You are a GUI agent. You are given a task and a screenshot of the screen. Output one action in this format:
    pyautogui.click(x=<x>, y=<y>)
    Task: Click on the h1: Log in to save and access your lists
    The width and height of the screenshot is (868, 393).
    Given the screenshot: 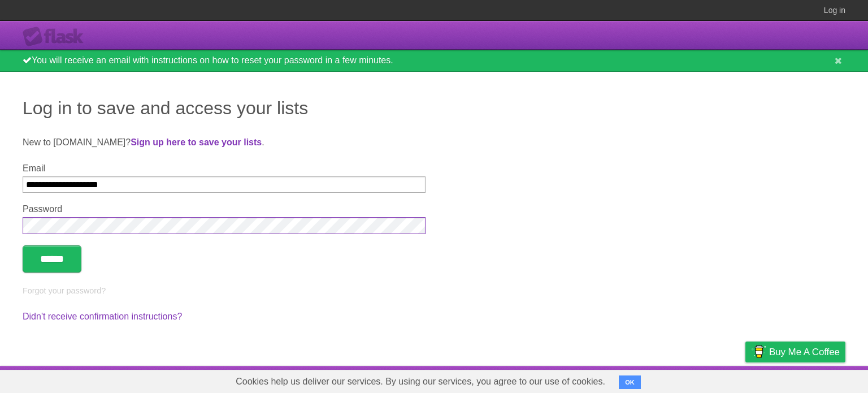 What is the action you would take?
    pyautogui.click(x=434, y=108)
    